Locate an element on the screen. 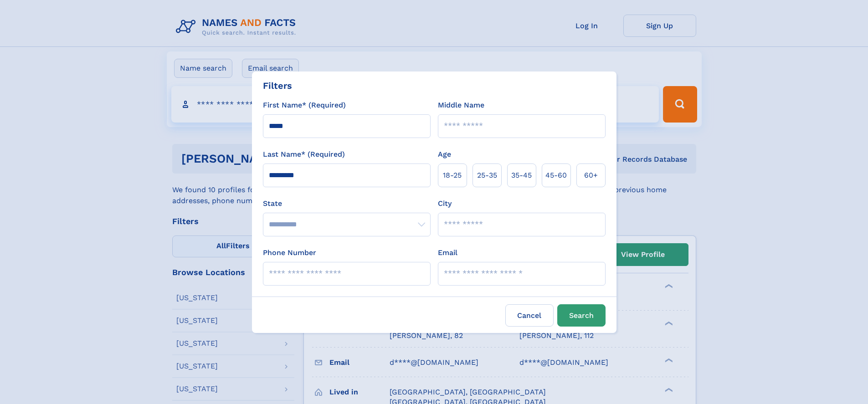  label: Cancel is located at coordinates (530, 315).